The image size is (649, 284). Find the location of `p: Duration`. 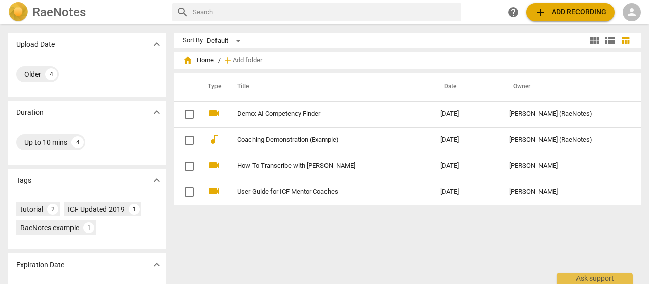

p: Duration is located at coordinates (30, 112).